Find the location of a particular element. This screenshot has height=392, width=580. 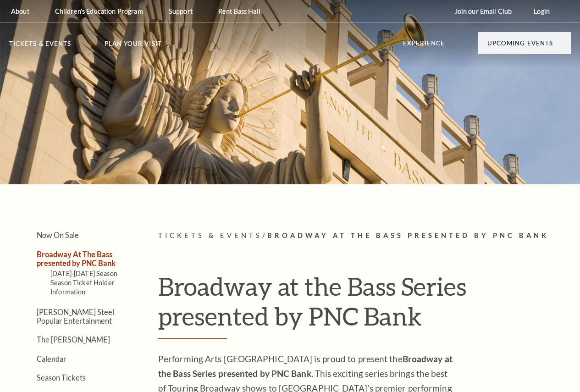

span: Broadway At The Bass presented by PNC Bank is located at coordinates (408, 235).